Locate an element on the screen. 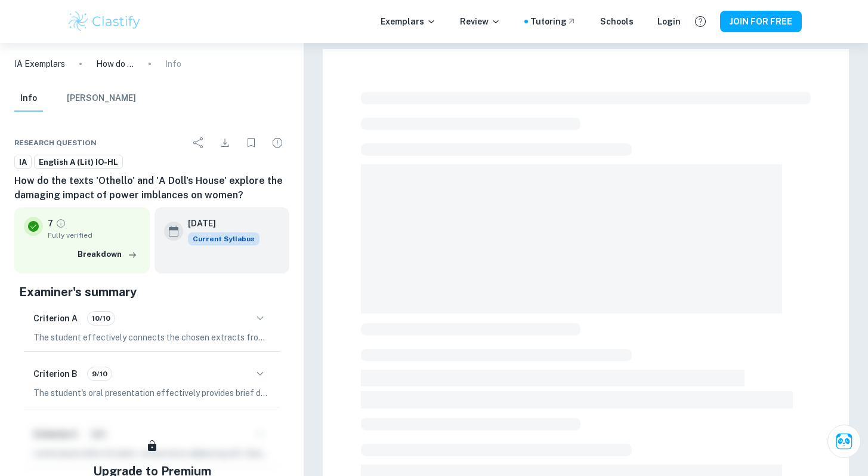 The image size is (868, 476). a: IA Exemplars is located at coordinates (40, 64).